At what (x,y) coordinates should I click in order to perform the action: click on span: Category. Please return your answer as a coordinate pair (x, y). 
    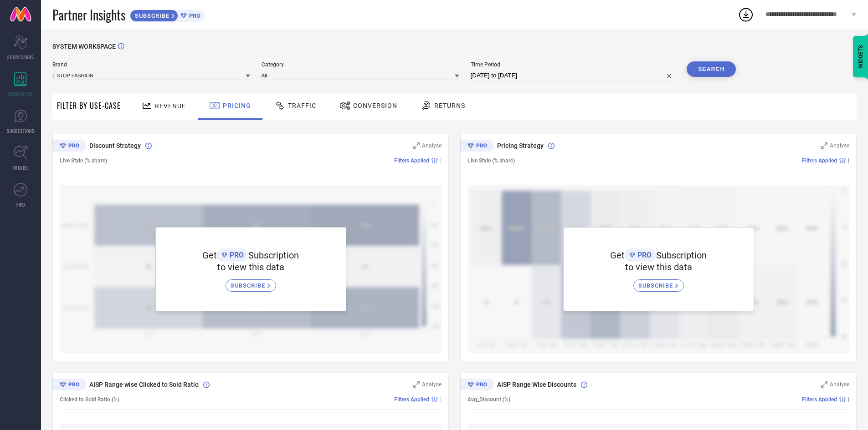
    Looking at the image, I should click on (361, 65).